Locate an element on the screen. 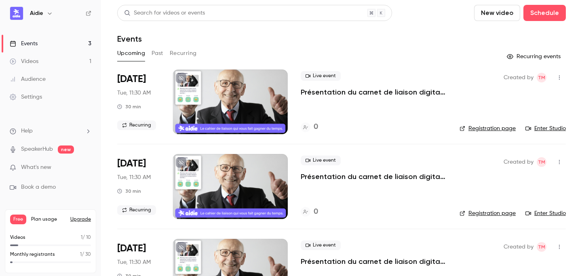 The image size is (582, 276). span: new is located at coordinates (66, 150).